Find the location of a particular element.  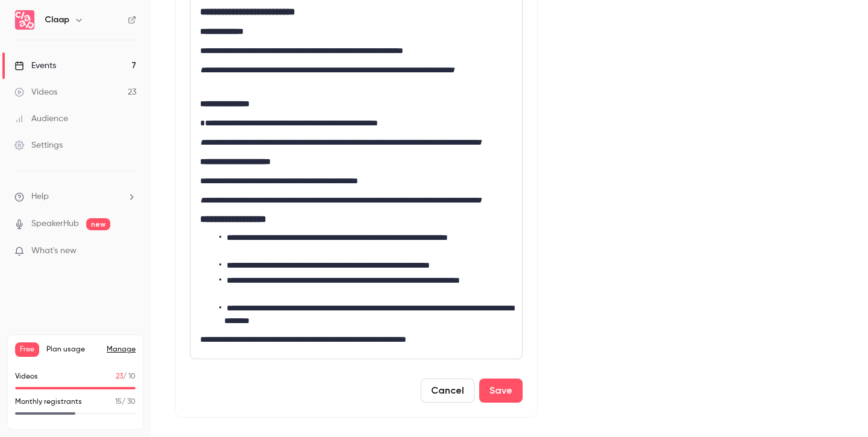

p: / 30 is located at coordinates (126, 402).